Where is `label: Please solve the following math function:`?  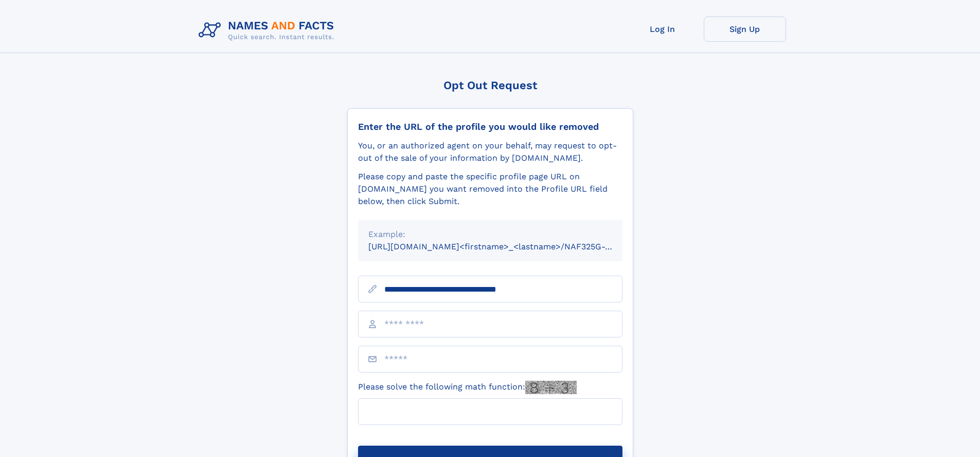 label: Please solve the following math function: is located at coordinates (467, 387).